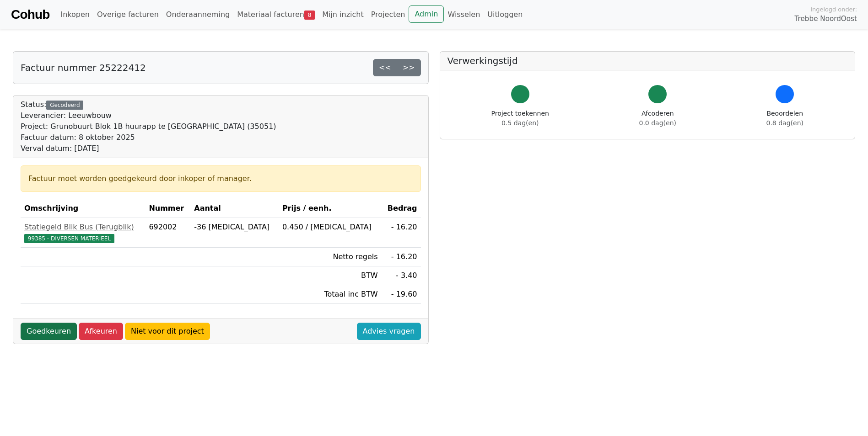 This screenshot has height=436, width=868. What do you see at coordinates (647, 61) in the screenshot?
I see `h5: Verwerkingstijd` at bounding box center [647, 61].